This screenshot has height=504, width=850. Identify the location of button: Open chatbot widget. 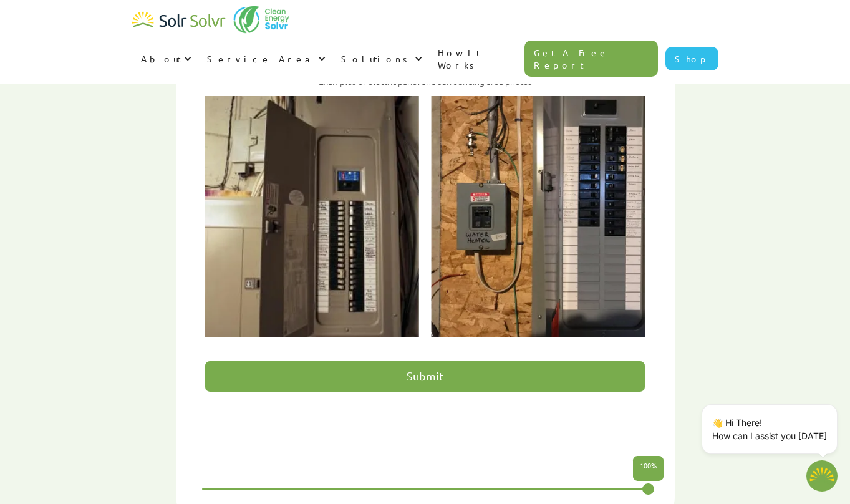
(822, 475).